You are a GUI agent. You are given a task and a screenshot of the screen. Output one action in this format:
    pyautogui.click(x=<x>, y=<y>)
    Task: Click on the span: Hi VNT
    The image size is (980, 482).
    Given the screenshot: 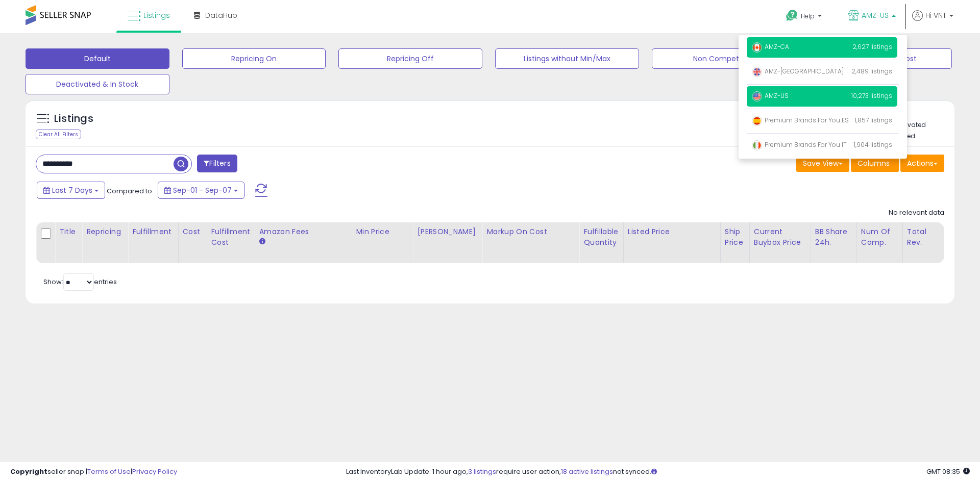 What is the action you would take?
    pyautogui.click(x=935, y=15)
    